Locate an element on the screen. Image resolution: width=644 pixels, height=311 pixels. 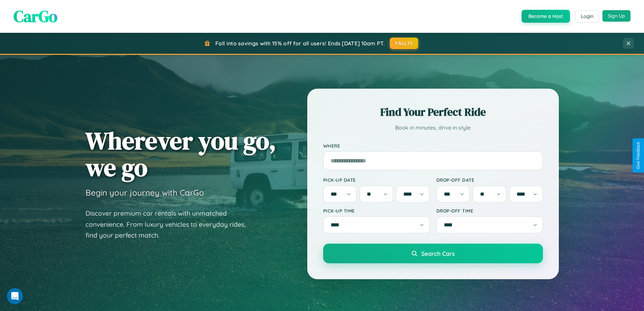
label: Drop-off Date is located at coordinates (489, 180).